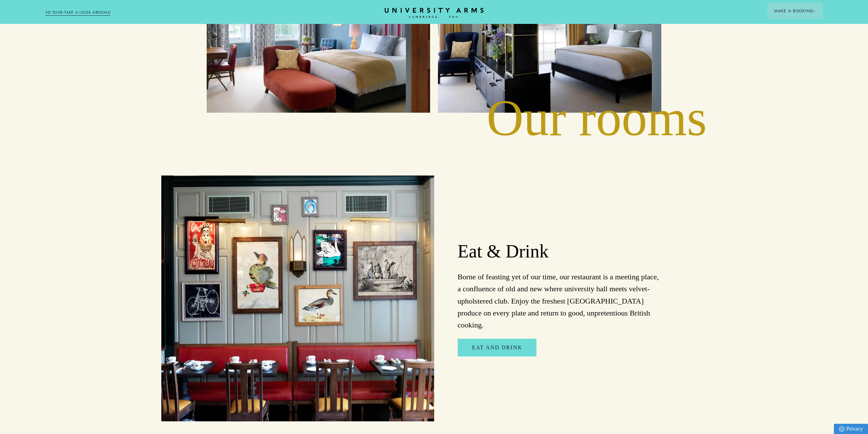 This screenshot has height=434, width=868. I want to click on a: Eat and Drink, so click(497, 347).